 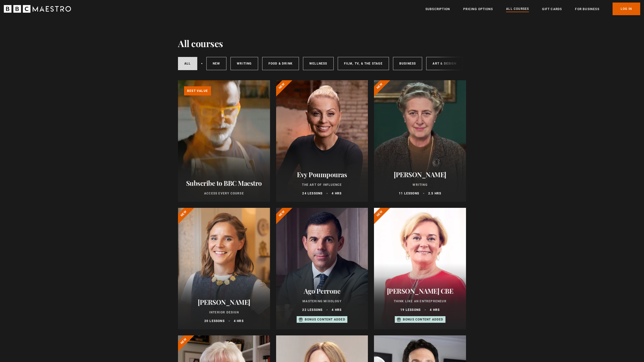 What do you see at coordinates (37, 9) in the screenshot?
I see `a: BBC Maestro` at bounding box center [37, 9].